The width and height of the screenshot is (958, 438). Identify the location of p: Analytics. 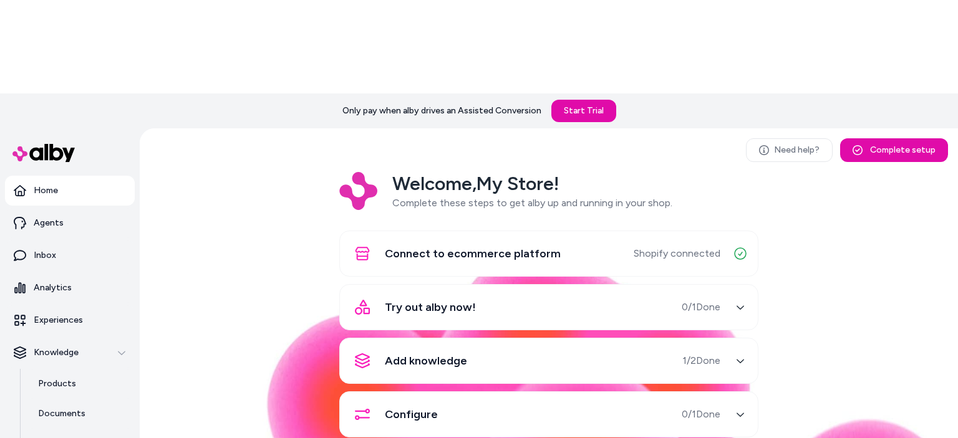
(52, 288).